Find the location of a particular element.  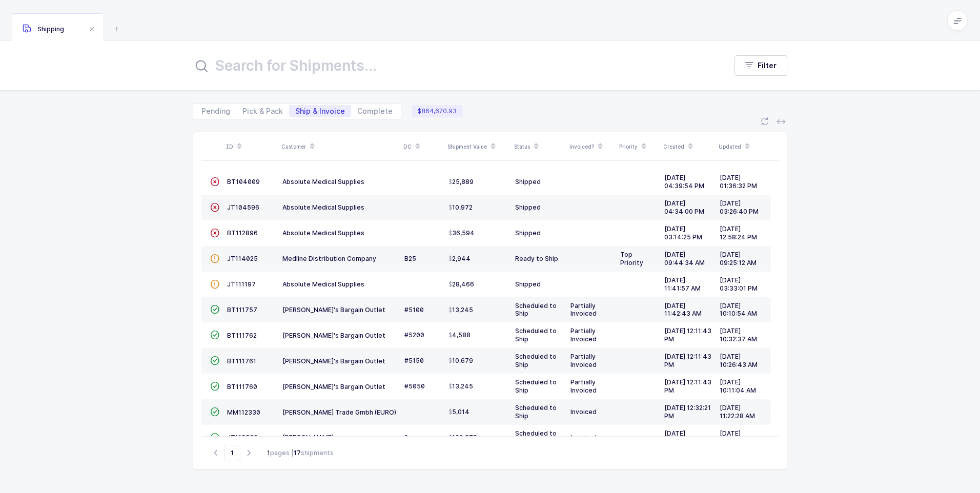

span: 160,878 is located at coordinates (463, 437).